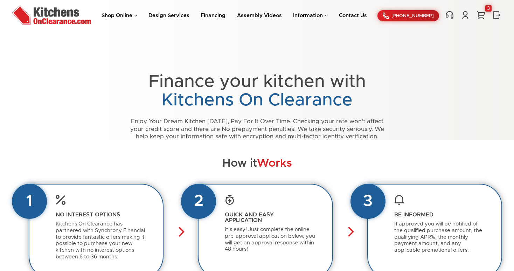 The image size is (514, 271). I want to click on h1: Finance your kitchen with, so click(257, 91).